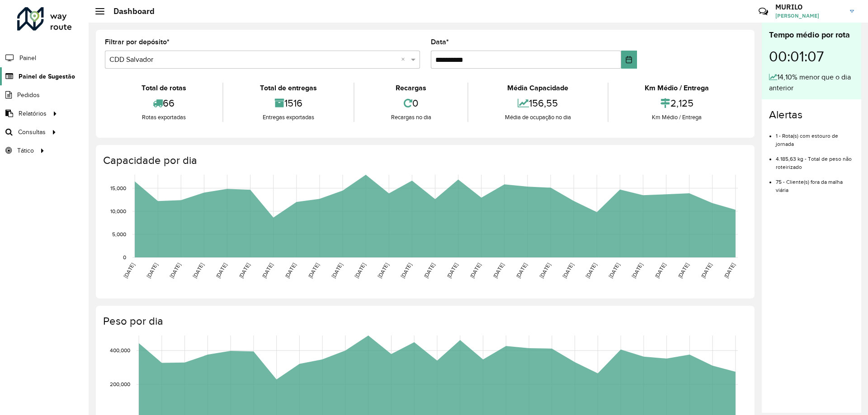  What do you see at coordinates (809, 7) in the screenshot?
I see `h3: MURILO` at bounding box center [809, 7].